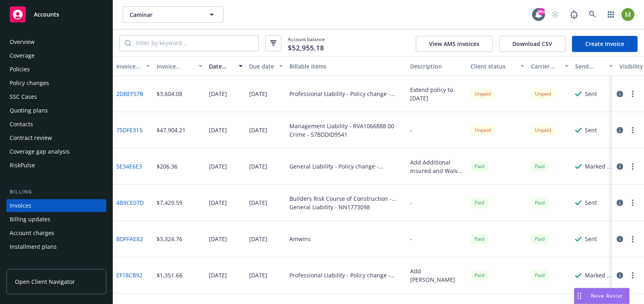  What do you see at coordinates (550, 66) in the screenshot?
I see `button: Carrier status` at bounding box center [550, 66].